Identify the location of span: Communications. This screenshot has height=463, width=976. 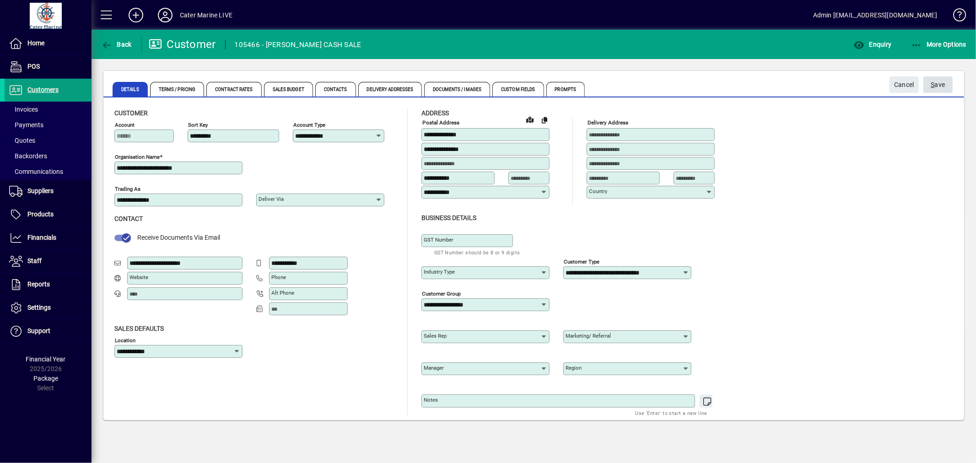
(36, 172).